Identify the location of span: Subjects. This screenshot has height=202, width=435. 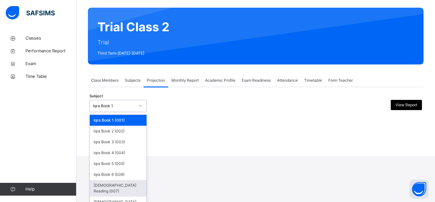
(132, 80).